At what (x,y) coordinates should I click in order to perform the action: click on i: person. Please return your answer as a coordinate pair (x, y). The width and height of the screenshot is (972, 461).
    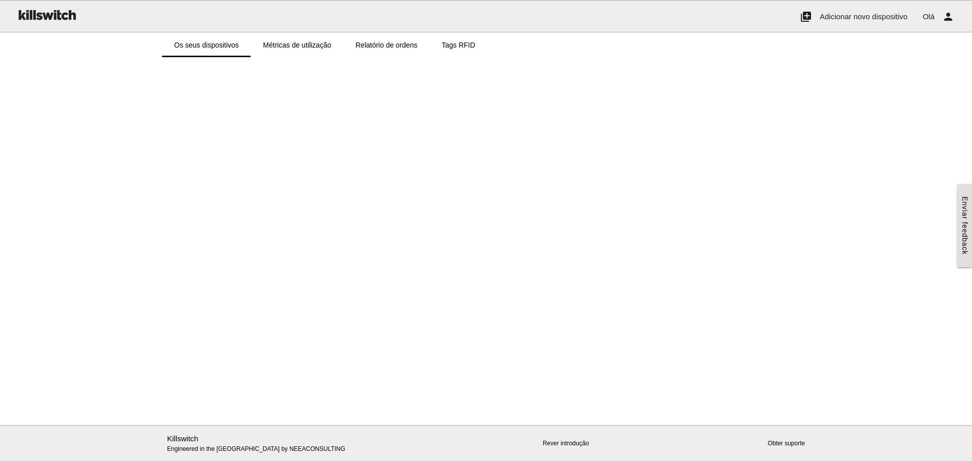
    Looking at the image, I should click on (948, 17).